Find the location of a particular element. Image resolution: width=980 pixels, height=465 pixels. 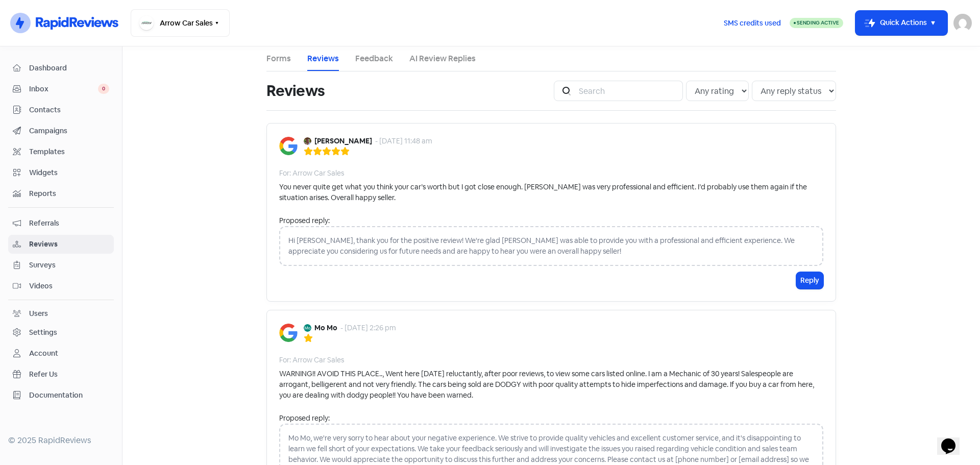

div: Settings is located at coordinates (43, 332).